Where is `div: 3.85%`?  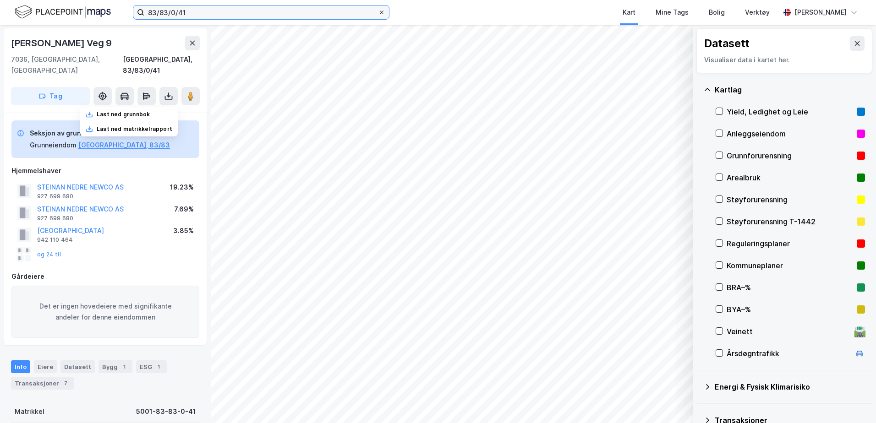 div: 3.85% is located at coordinates (183, 231).